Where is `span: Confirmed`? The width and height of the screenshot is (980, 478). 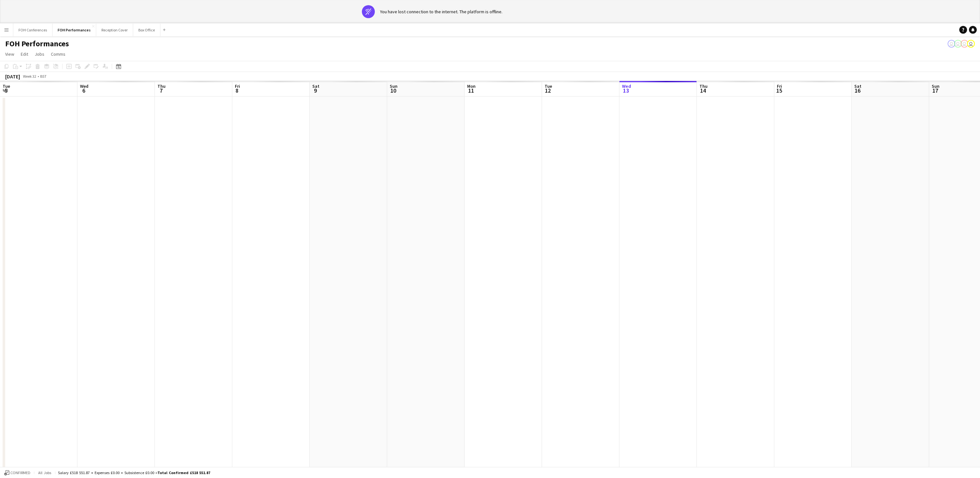
span: Confirmed is located at coordinates (21, 473).